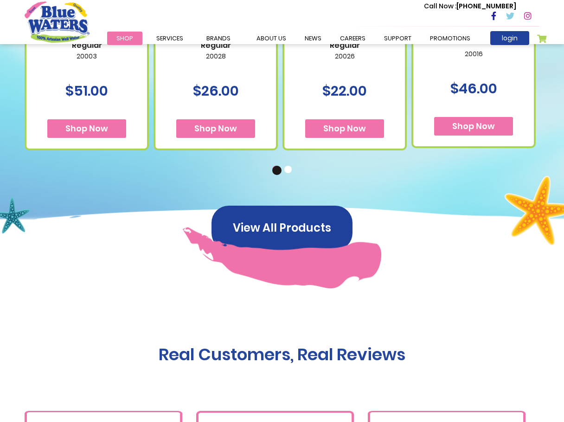  What do you see at coordinates (216, 90) in the screenshot?
I see `span: $26.00` at bounding box center [216, 90].